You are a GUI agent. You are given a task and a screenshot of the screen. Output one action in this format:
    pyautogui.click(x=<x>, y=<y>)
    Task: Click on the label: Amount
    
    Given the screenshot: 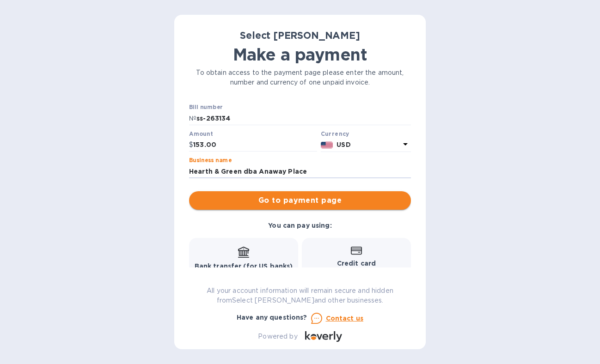 What is the action you would take?
    pyautogui.click(x=200, y=134)
    